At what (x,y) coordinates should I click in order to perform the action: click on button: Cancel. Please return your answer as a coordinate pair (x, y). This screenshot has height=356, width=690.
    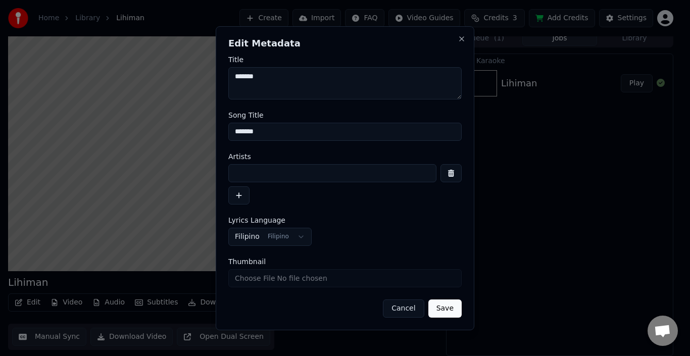
    Looking at the image, I should click on (403, 309).